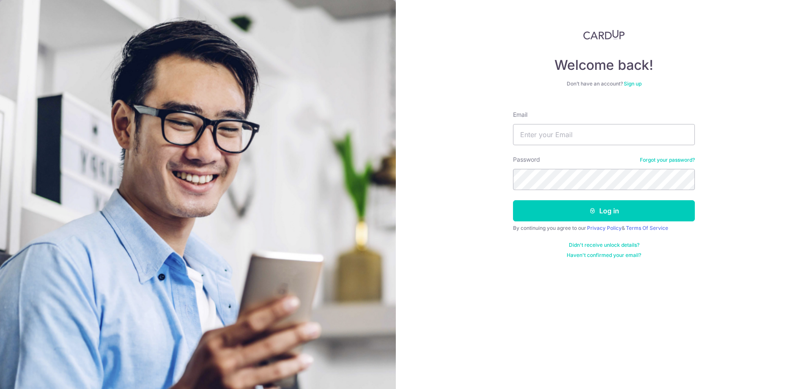 This screenshot has width=812, height=389. I want to click on img: CardUp Logo, so click(604, 35).